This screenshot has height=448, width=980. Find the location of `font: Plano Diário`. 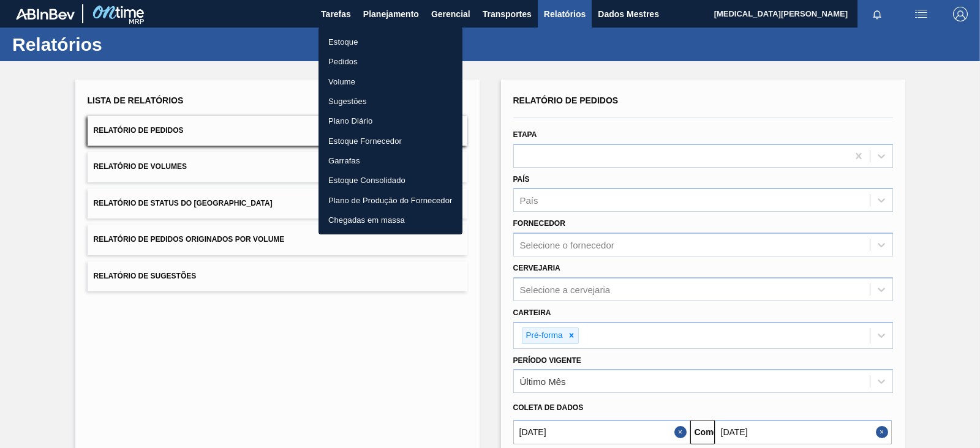

font: Plano Diário is located at coordinates (351, 121).